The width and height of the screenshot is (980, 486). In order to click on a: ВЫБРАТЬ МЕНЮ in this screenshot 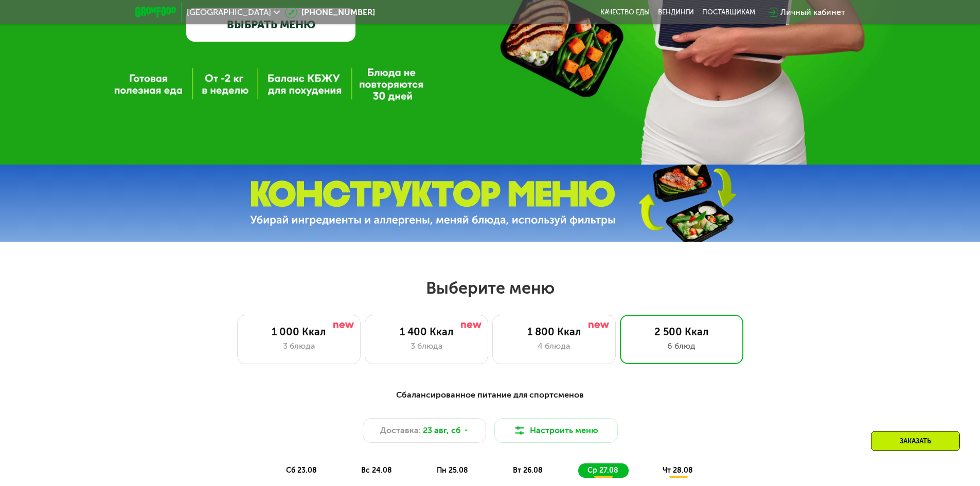, I will do `click(271, 24)`.